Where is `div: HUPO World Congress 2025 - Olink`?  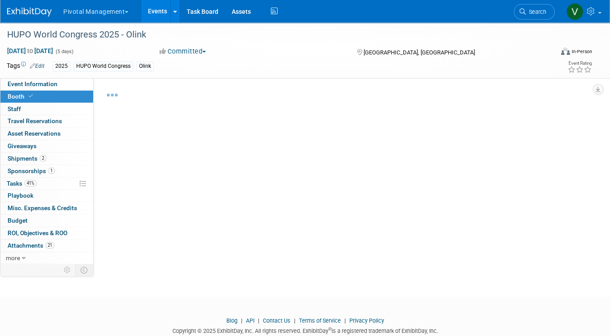 div: HUPO World Congress 2025 - Olink is located at coordinates (273, 35).